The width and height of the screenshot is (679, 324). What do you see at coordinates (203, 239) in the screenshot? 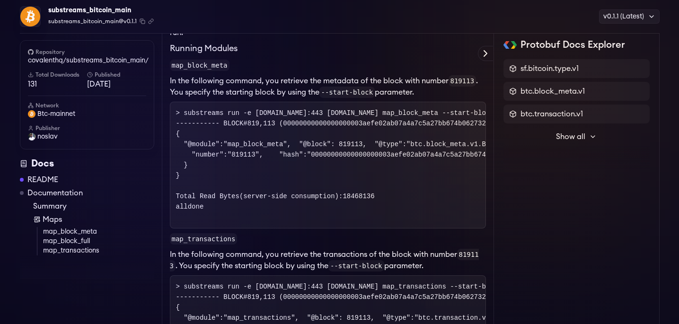
I see `code: map_transactions` at bounding box center [203, 239].